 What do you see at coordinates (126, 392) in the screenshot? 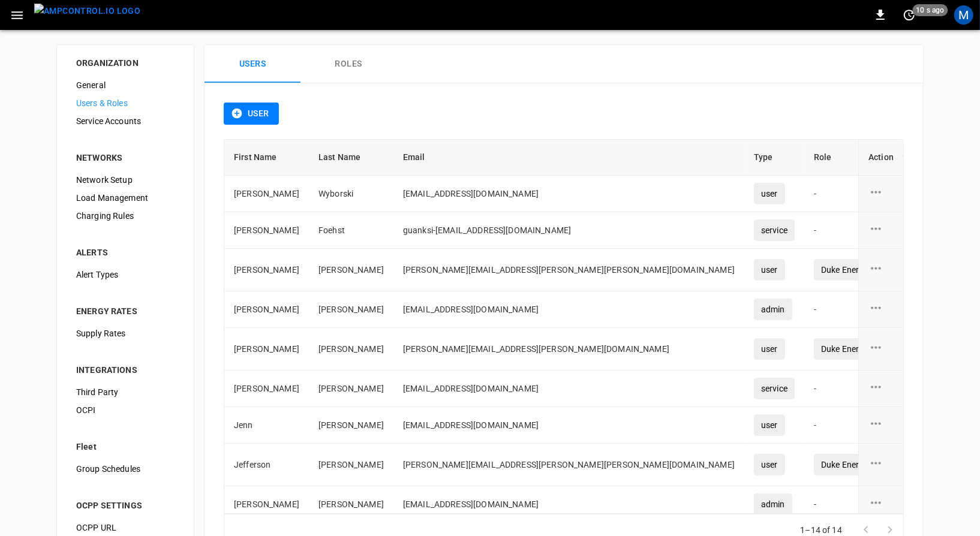
I see `span: Third Party` at bounding box center [126, 392].